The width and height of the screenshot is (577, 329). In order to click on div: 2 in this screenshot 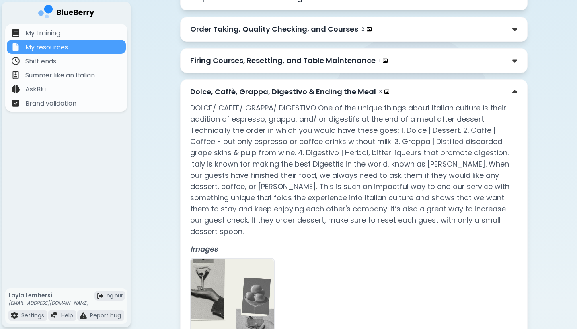, I will do `click(366, 29)`.